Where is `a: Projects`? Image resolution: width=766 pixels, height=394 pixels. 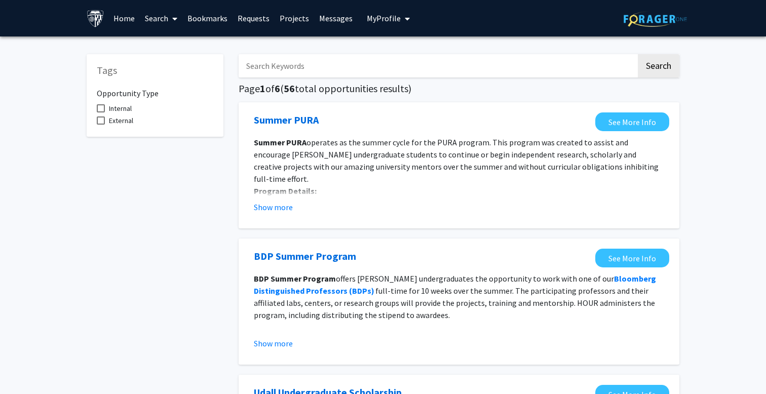 a: Projects is located at coordinates (294, 18).